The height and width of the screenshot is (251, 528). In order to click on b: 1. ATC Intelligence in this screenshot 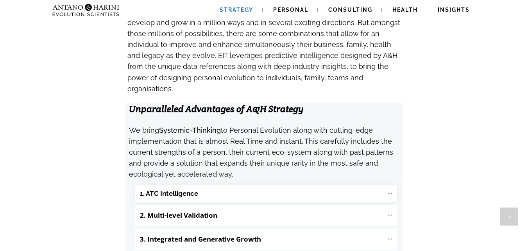, I will do `click(169, 193)`.